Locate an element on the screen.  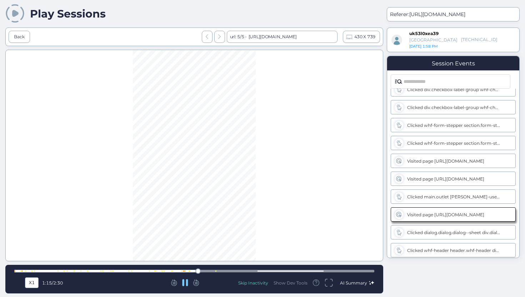
div: Play Sessions is located at coordinates (68, 14).